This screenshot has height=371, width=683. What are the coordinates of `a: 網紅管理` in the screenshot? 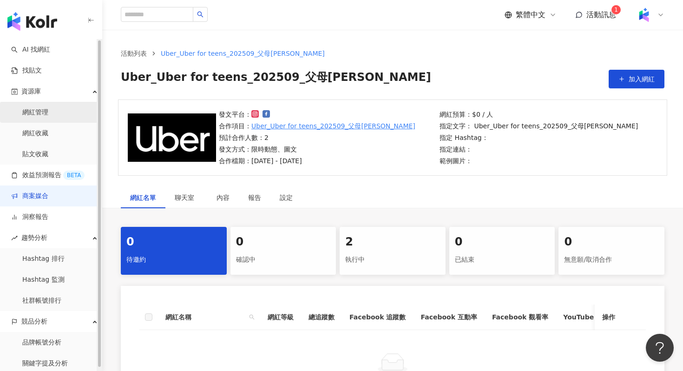 It's located at (35, 113).